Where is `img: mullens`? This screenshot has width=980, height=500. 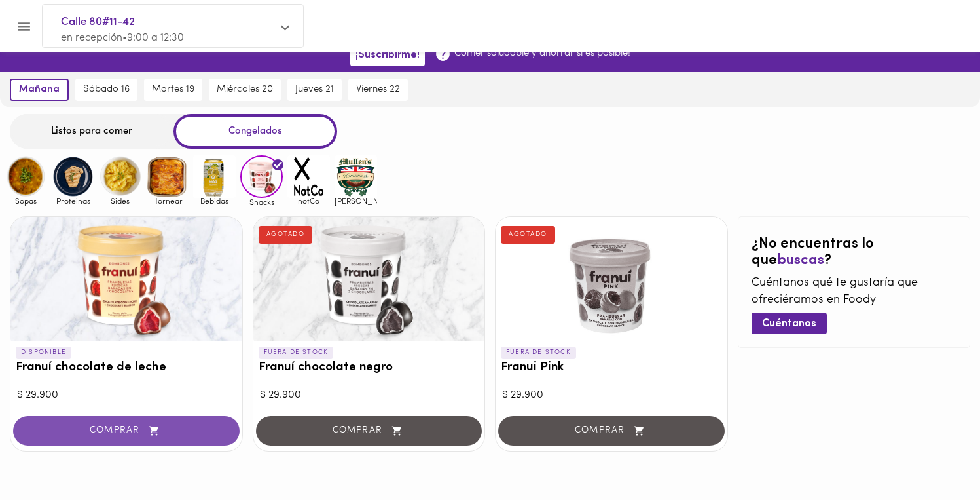
img: mullens is located at coordinates (355, 176).